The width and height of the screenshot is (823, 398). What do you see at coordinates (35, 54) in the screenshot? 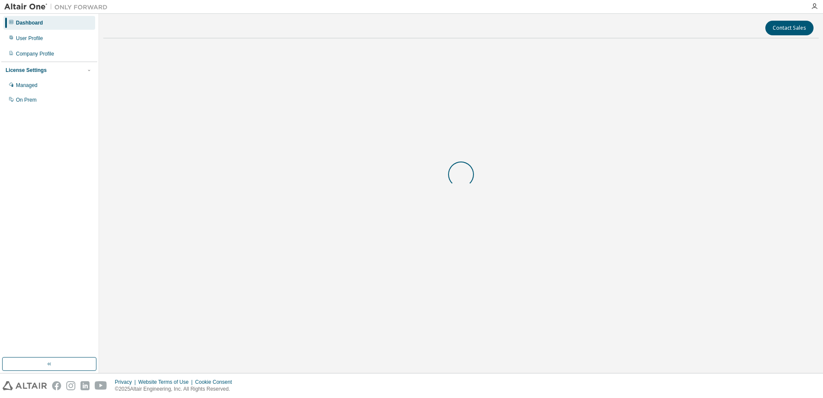
I see `div: Company Profile` at bounding box center [35, 54].